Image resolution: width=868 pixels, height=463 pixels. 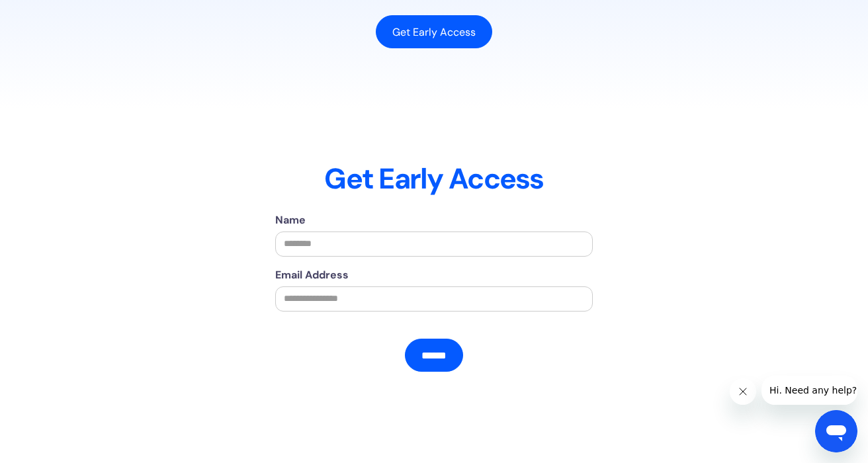 I want to click on h2: Get Early Access, so click(x=434, y=179).